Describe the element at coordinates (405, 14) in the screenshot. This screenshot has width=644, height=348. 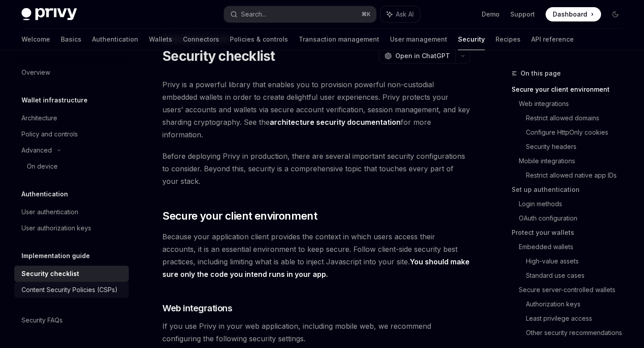
I see `span: Ask AI` at that location.